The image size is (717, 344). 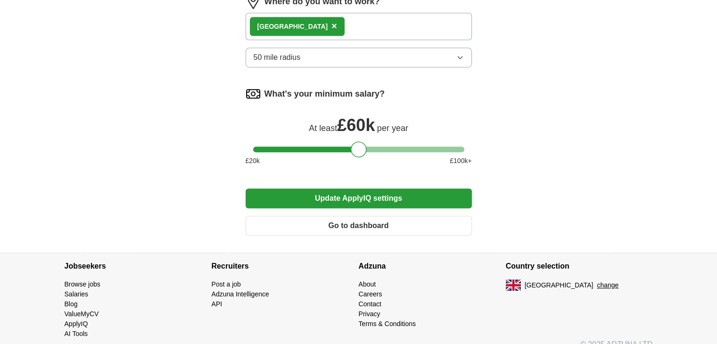 What do you see at coordinates (323, 128) in the screenshot?
I see `span: At least` at bounding box center [323, 128].